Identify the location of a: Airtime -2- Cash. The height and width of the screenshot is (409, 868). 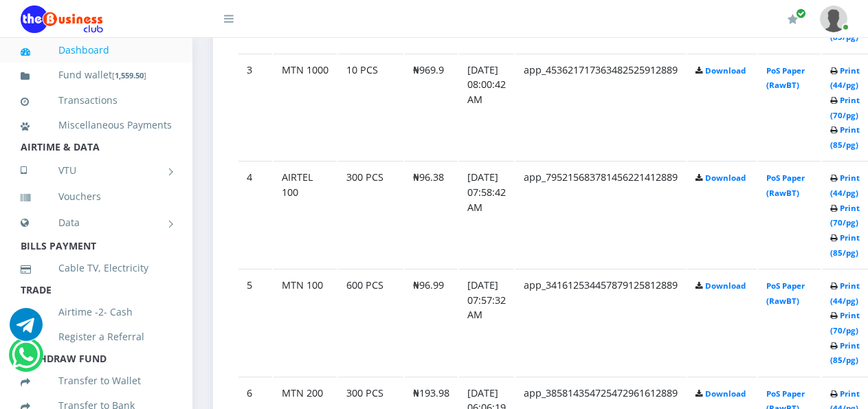
(97, 312).